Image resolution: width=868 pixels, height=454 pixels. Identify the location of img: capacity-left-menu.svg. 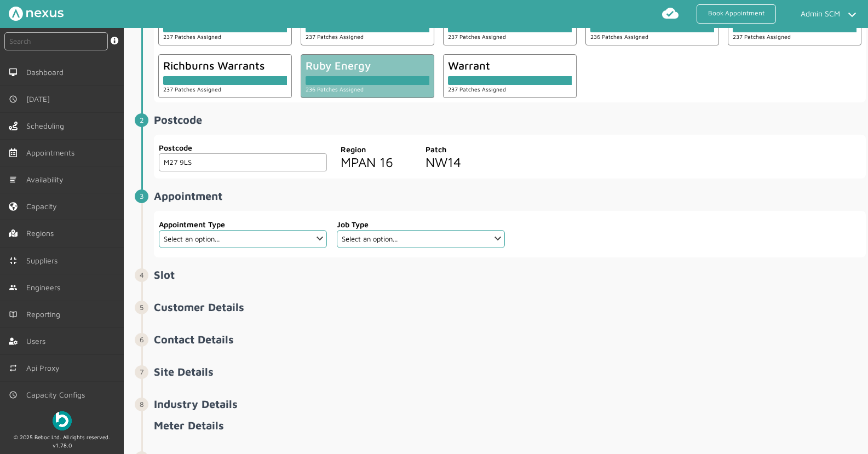
(13, 206).